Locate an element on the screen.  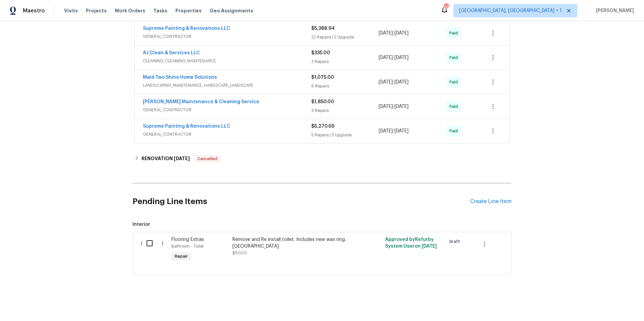
div: Create Line Item is located at coordinates (491, 201).